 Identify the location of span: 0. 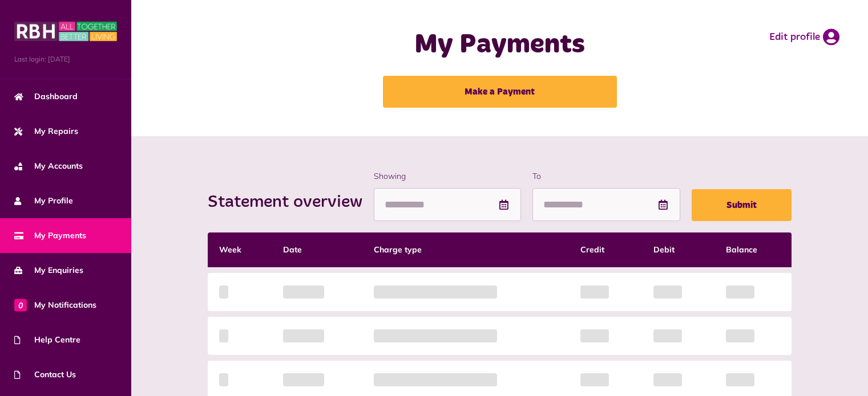
(21, 305).